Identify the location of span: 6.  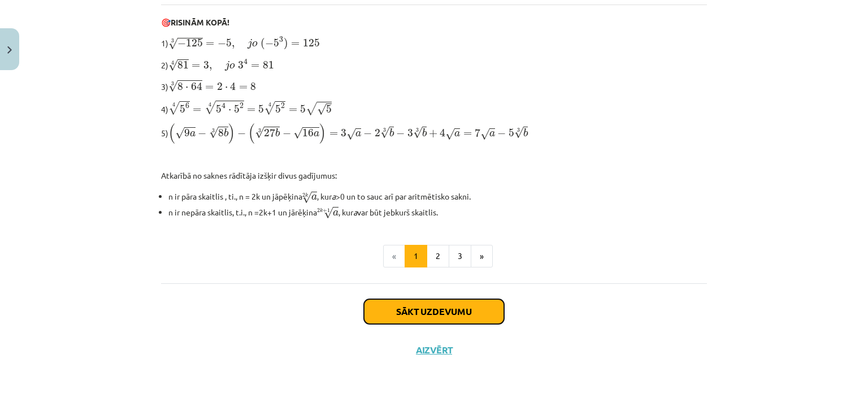
(187, 106).